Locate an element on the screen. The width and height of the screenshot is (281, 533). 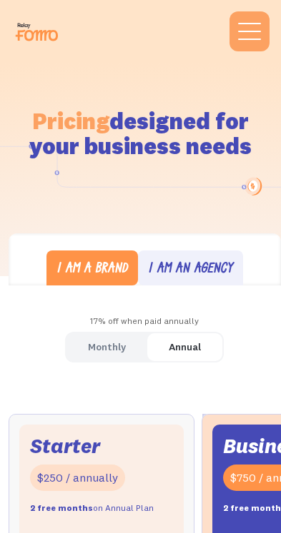
div: I am an agency is located at coordinates (190, 269).